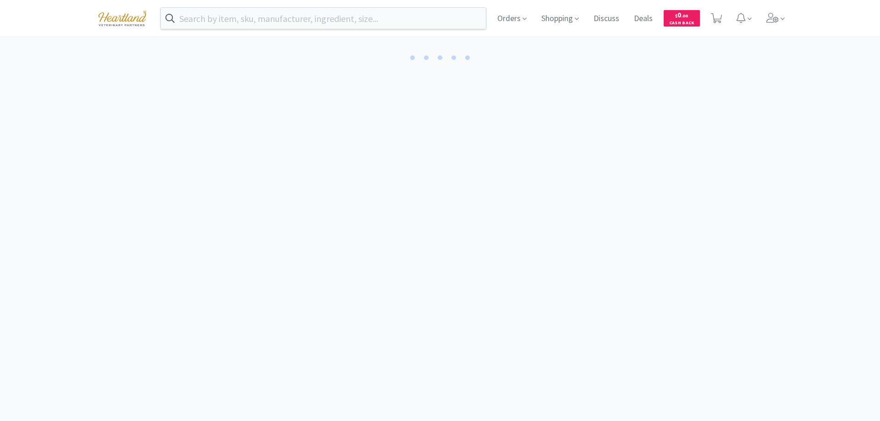 The width and height of the screenshot is (880, 421). I want to click on a: Discuss, so click(607, 19).